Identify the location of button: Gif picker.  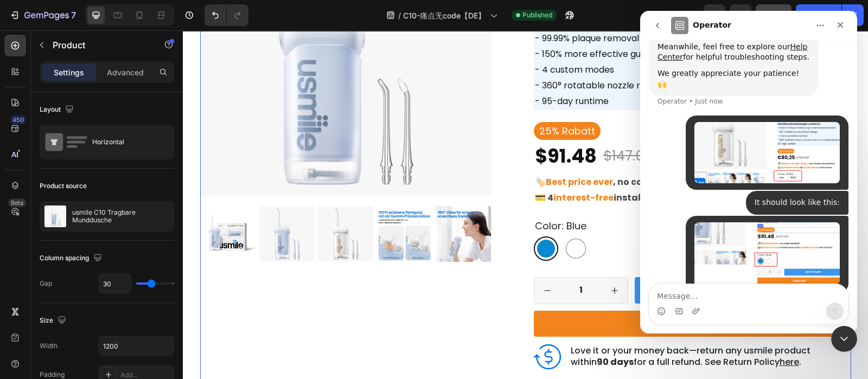
(39, 300).